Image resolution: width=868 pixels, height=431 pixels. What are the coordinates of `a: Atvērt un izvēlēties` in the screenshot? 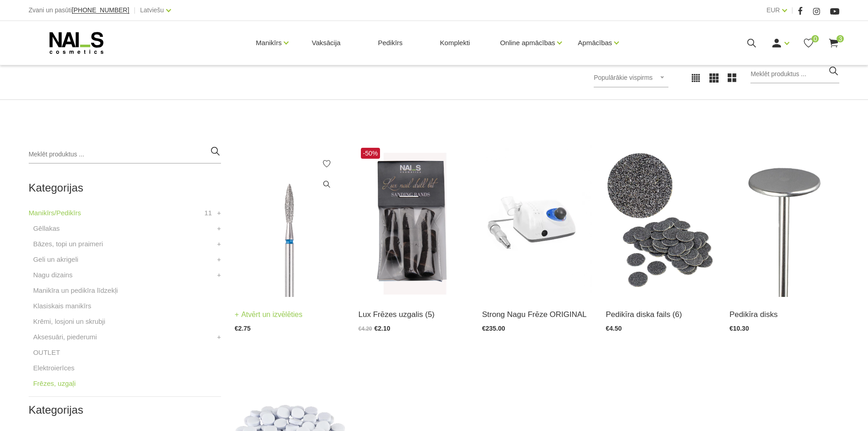 It's located at (269, 315).